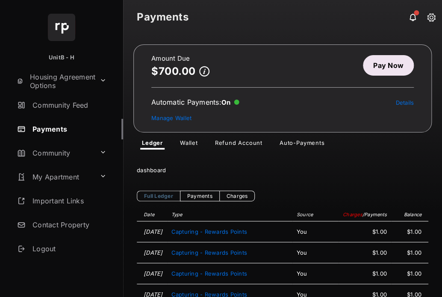 The width and height of the screenshot is (442, 297). What do you see at coordinates (189, 144) in the screenshot?
I see `a: Wallet` at bounding box center [189, 144].